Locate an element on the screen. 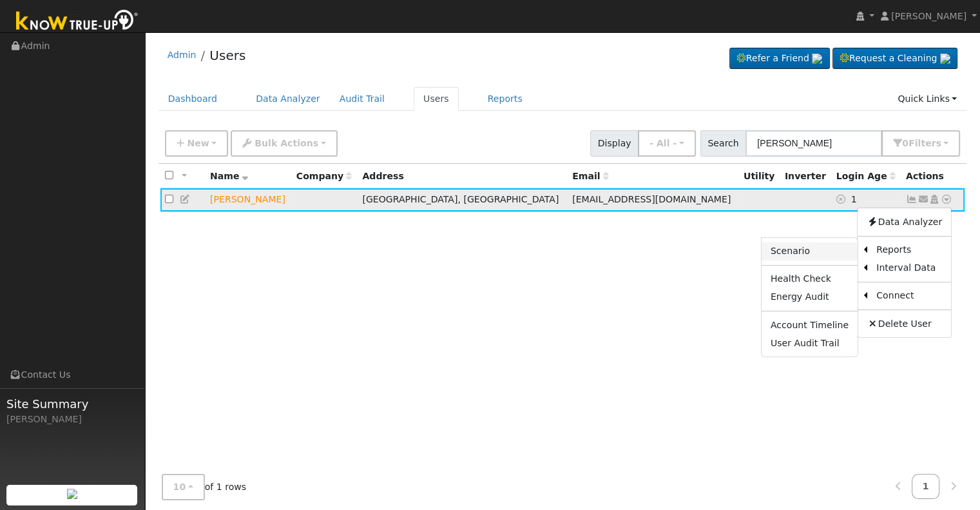 The height and width of the screenshot is (510, 980). span: Site Summary is located at coordinates (72, 404).